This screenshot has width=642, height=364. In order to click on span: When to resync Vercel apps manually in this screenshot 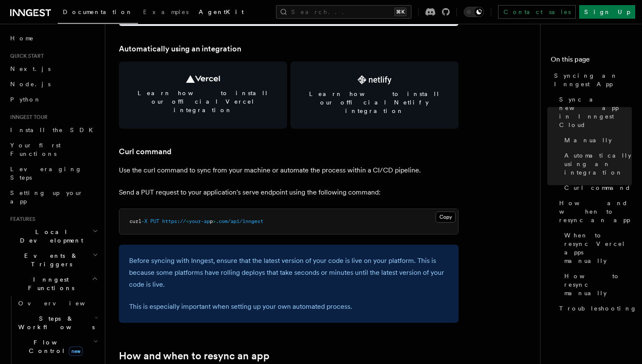, I will do `click(598, 248)`.